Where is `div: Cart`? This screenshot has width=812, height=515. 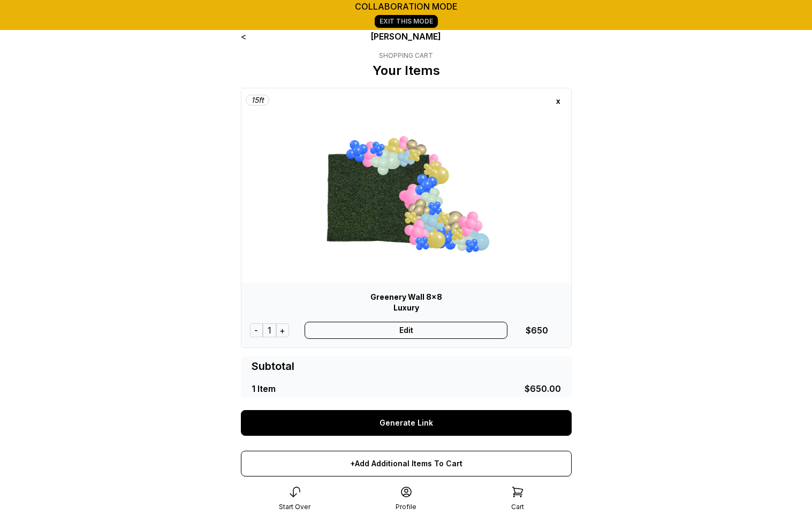 div: Cart is located at coordinates (517, 507).